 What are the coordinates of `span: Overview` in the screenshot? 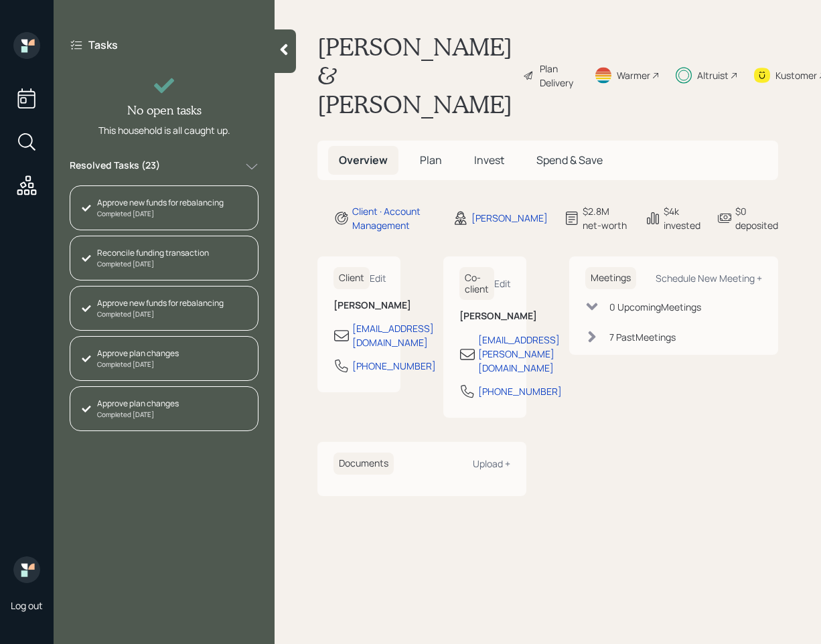 It's located at (363, 160).